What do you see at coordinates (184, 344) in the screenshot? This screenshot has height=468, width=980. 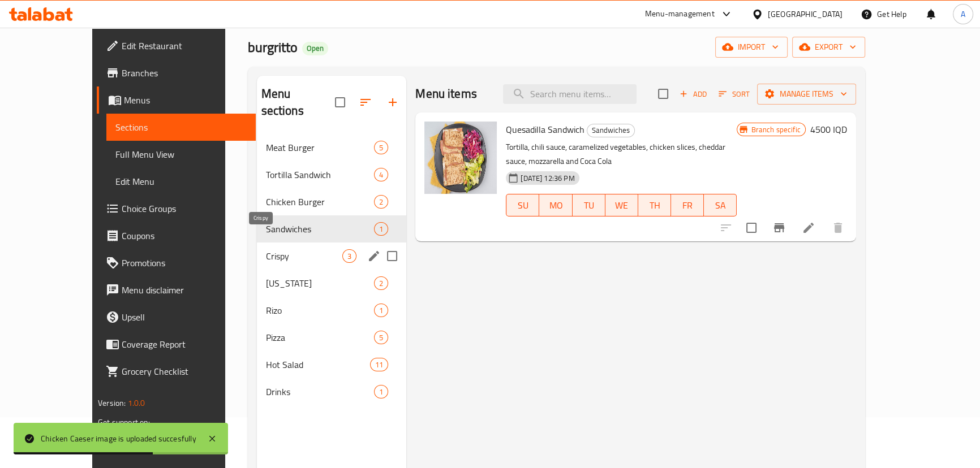 I see `span: Coverage Report` at bounding box center [184, 344].